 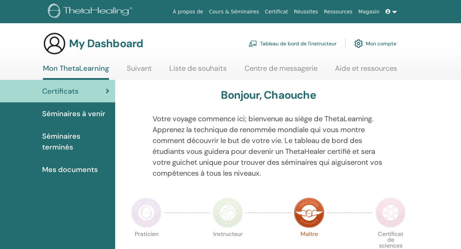 I want to click on a: Aide et ressources, so click(x=366, y=71).